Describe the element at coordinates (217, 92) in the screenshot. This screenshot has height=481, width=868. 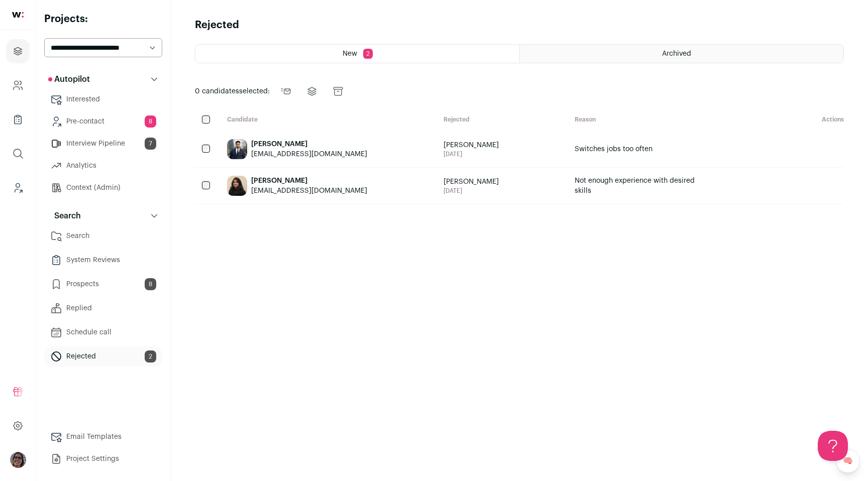
I see `span: 0 candidates` at that location.